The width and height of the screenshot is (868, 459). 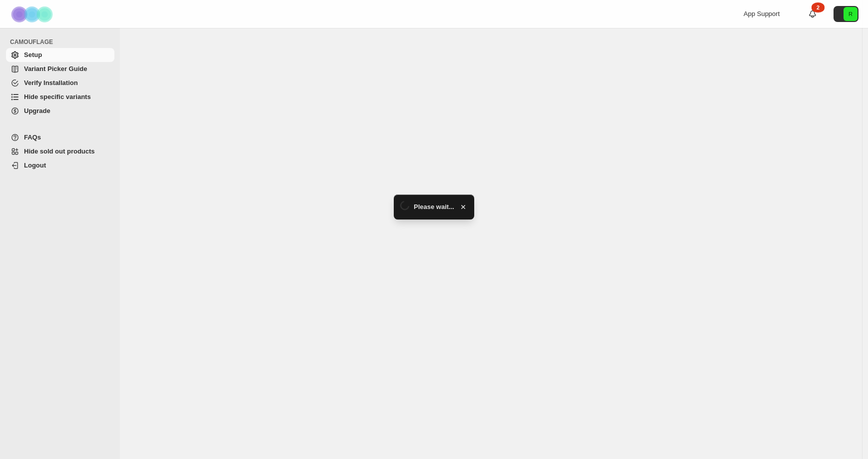 What do you see at coordinates (35, 165) in the screenshot?
I see `span: Logout` at bounding box center [35, 165].